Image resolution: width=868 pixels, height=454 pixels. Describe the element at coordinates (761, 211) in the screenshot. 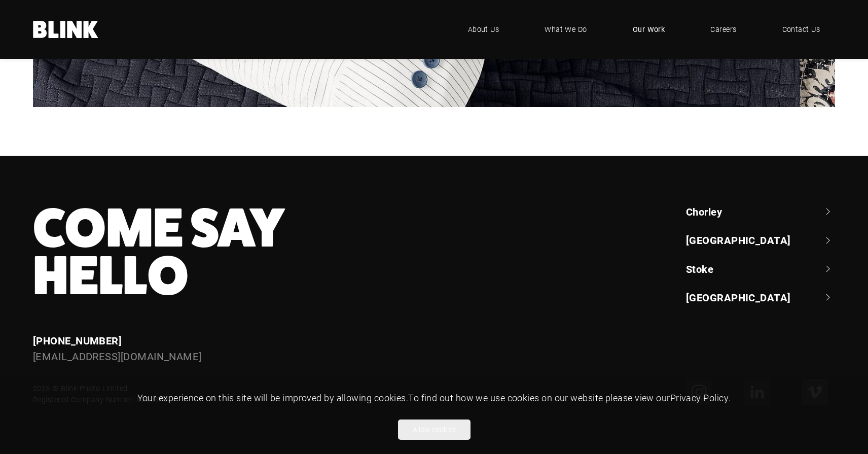

I see `a: Chorley` at that location.